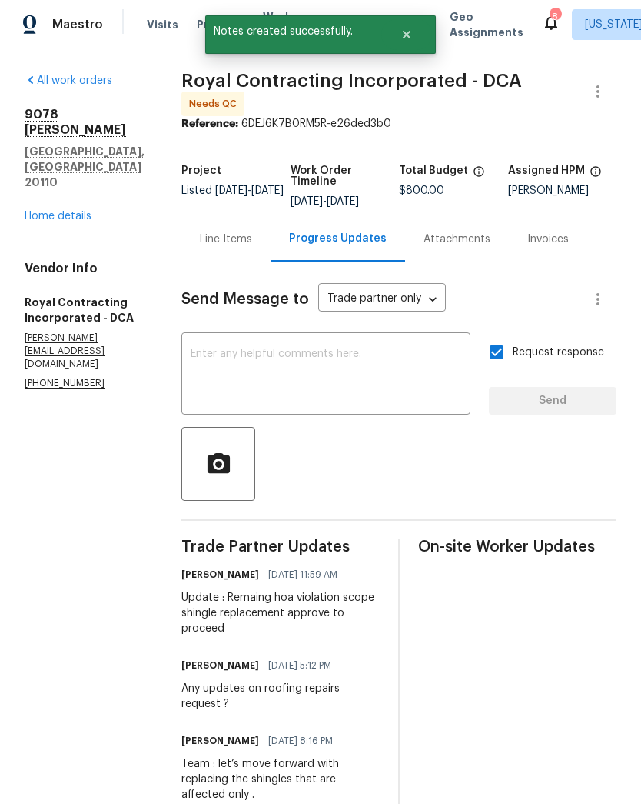 Image resolution: width=641 pixels, height=804 pixels. I want to click on span: Notes created successfully., so click(293, 32).